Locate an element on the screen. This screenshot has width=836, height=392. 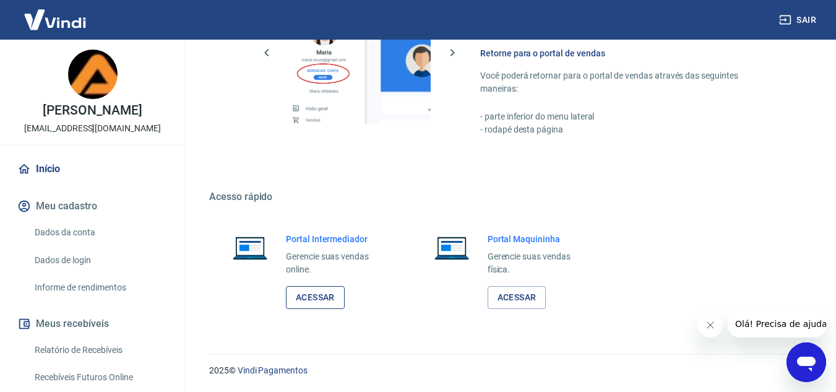
p: Gerencie suas vendas física. is located at coordinates (539, 263).